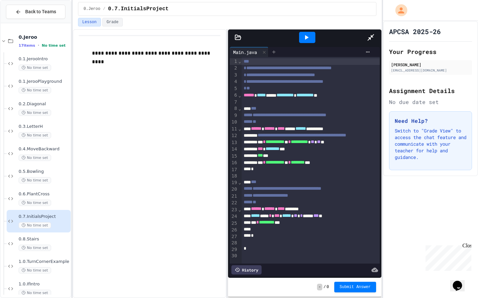 This screenshot has height=298, width=478. I want to click on span: Back to Teams, so click(40, 12).